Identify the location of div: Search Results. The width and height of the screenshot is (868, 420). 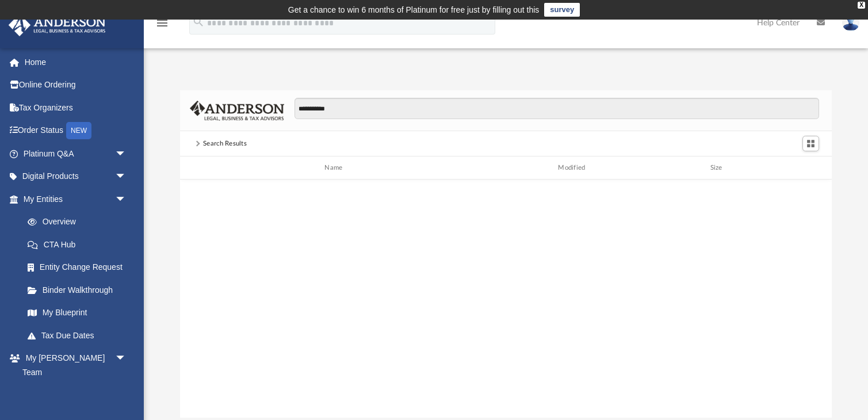
(225, 144).